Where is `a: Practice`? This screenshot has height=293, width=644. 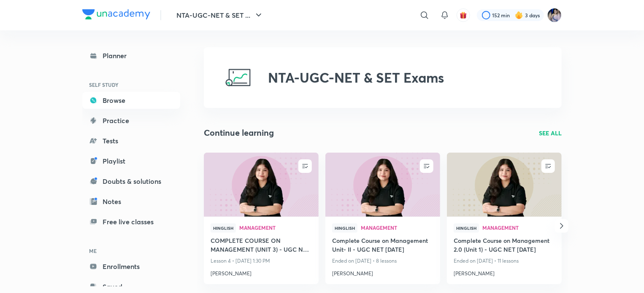
a: Practice is located at coordinates (131, 120).